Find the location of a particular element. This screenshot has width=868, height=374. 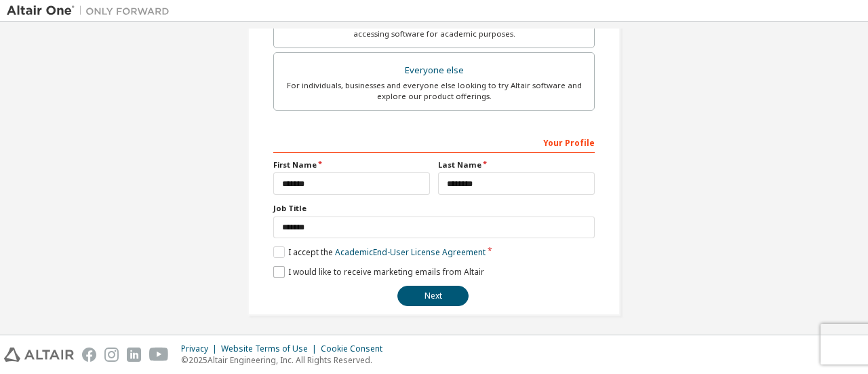

div: Website Terms of Use is located at coordinates (270, 349).